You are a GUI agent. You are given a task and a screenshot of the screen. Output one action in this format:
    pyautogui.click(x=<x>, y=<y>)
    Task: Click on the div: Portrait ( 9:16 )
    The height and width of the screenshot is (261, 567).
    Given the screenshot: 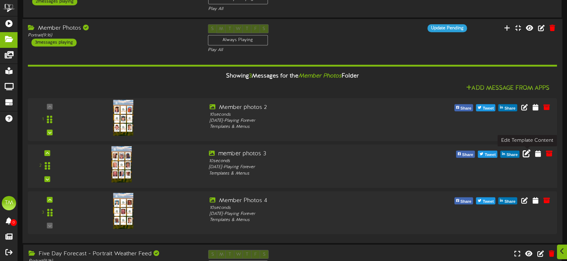 What is the action you would take?
    pyautogui.click(x=112, y=35)
    